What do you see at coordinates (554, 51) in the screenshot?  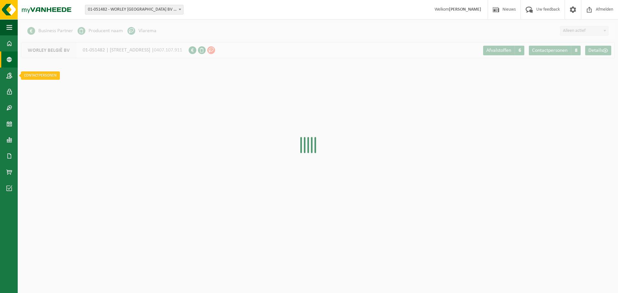 I see `a: Contactpersonen 8` at bounding box center [554, 51].